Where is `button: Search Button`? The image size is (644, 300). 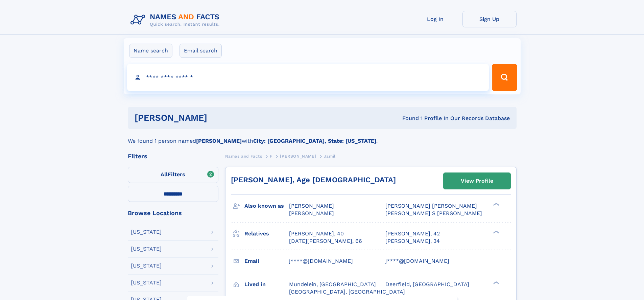
button: Search Button is located at coordinates (505, 77).